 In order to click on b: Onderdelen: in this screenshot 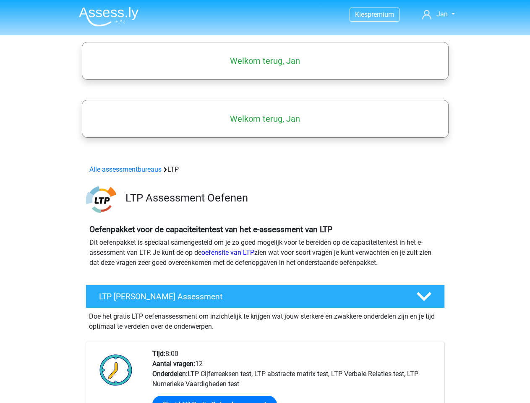, I will do `click(170, 373)`.